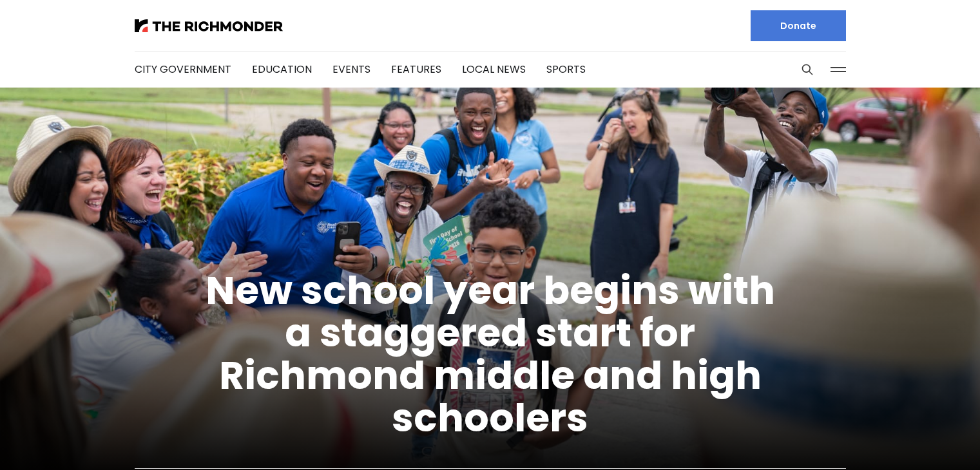 This screenshot has height=470, width=980. I want to click on a: Local News, so click(493, 69).